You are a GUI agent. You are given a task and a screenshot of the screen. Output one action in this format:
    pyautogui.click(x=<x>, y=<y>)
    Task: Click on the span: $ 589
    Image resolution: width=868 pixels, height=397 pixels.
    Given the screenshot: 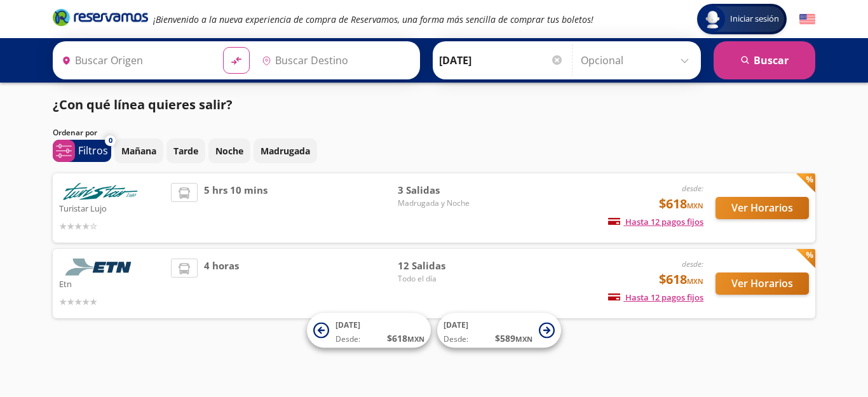 What is the action you would take?
    pyautogui.click(x=514, y=338)
    